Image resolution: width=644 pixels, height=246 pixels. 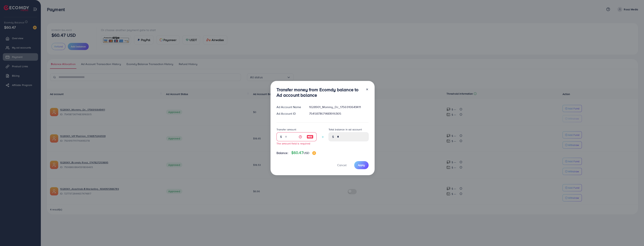 What do you see at coordinates (361, 165) in the screenshot?
I see `span: Apply` at bounding box center [361, 165].